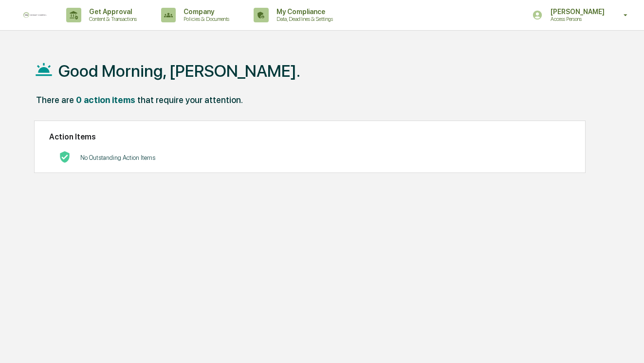  I want to click on p: Get Approval, so click(111, 11).